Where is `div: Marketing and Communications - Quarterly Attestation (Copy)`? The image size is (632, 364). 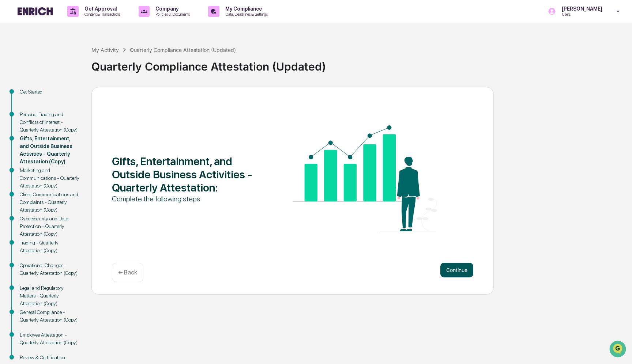 div: Marketing and Communications - Quarterly Attestation (Copy) is located at coordinates (50, 178).